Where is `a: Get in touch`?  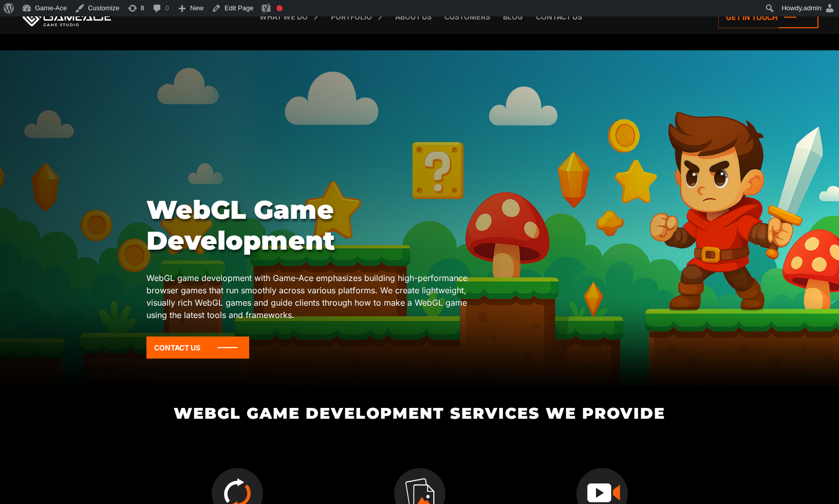
a: Get in touch is located at coordinates (768, 17).